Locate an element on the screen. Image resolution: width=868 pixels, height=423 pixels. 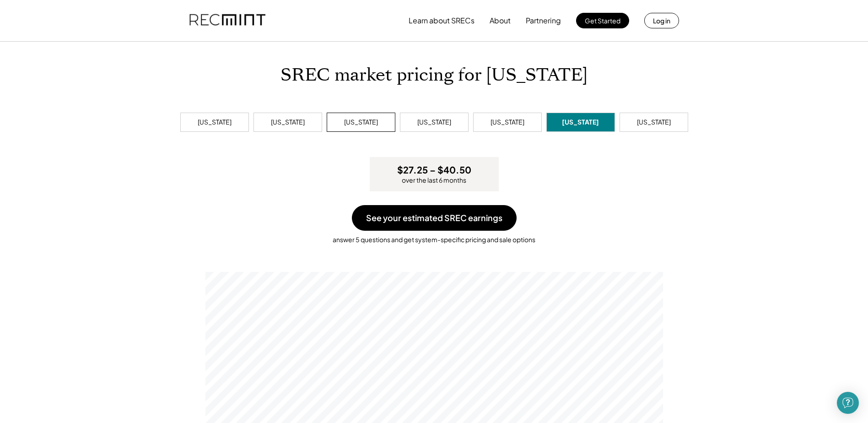
div: answer 5 questions and get system-specific pricing and sale options is located at coordinates (433, 237).